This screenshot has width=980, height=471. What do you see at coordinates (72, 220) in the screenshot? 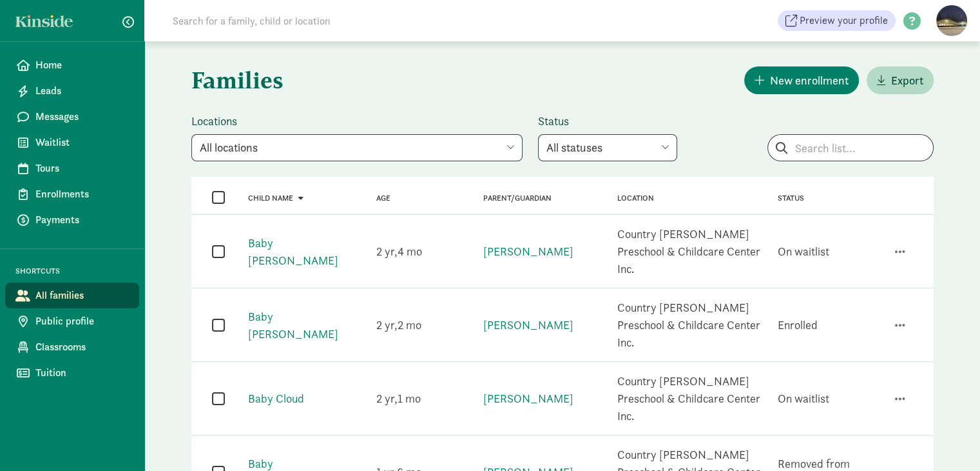
I see `a: Payments` at bounding box center [72, 220].